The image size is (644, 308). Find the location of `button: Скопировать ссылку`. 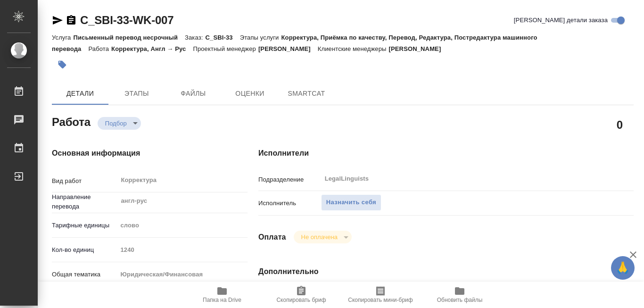

button: Скопировать ссылку is located at coordinates (71, 20).